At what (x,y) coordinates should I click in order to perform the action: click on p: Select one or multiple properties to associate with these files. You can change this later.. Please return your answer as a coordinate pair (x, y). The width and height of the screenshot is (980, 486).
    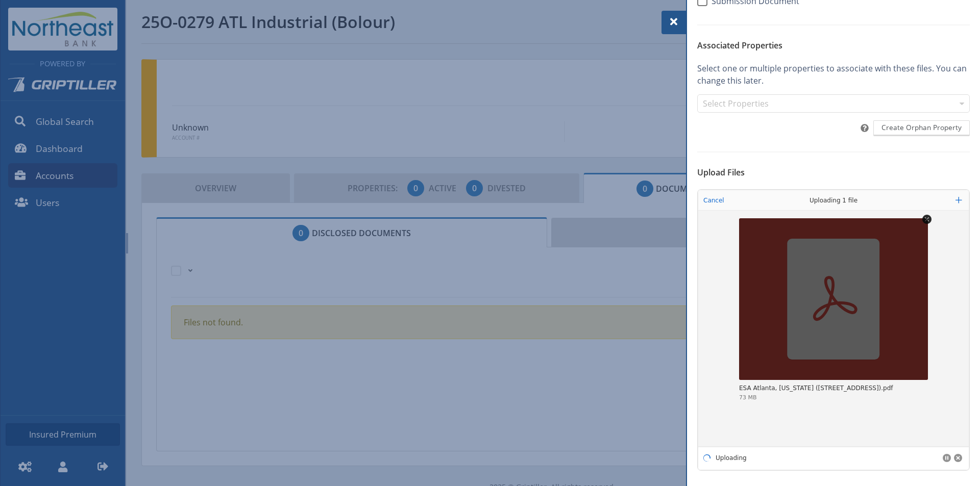
    Looking at the image, I should click on (834, 74).